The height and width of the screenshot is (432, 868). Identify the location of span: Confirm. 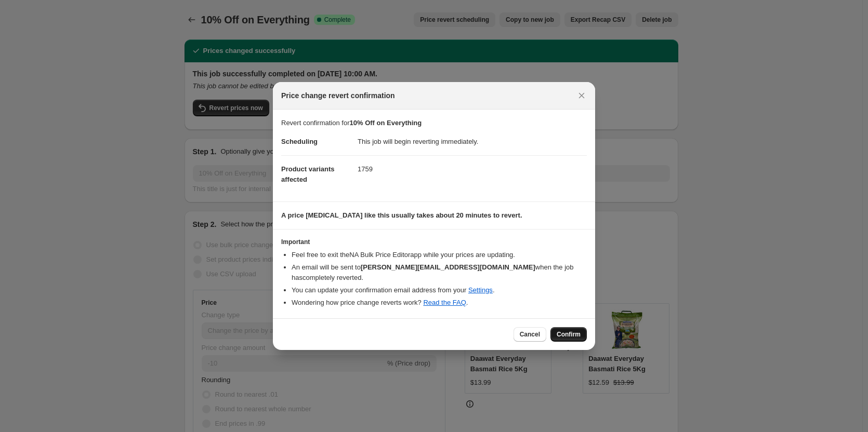
(568, 335).